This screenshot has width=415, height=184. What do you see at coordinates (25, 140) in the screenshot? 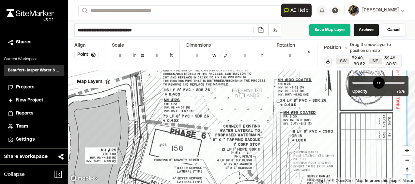
I see `span: Settings` at bounding box center [25, 140].